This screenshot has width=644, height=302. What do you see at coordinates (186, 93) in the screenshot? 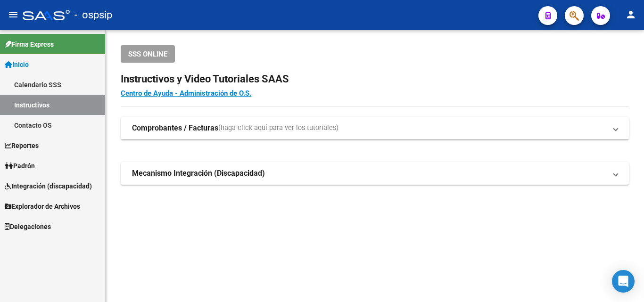
I see `a: Centro de Ayuda - Administración de O.S.` at bounding box center [186, 93].